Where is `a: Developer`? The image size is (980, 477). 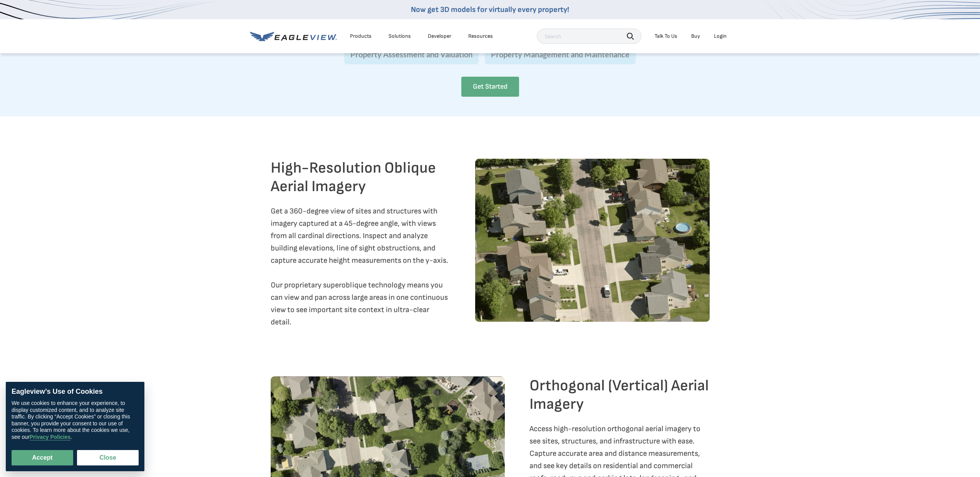
a: Developer is located at coordinates (439, 36).